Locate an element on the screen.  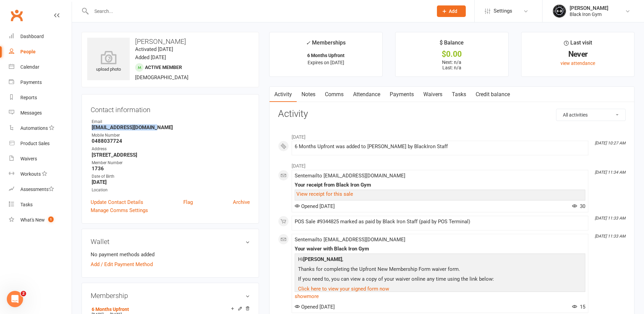
div: Your waiver with Black Iron Gym is located at coordinates (440, 249).